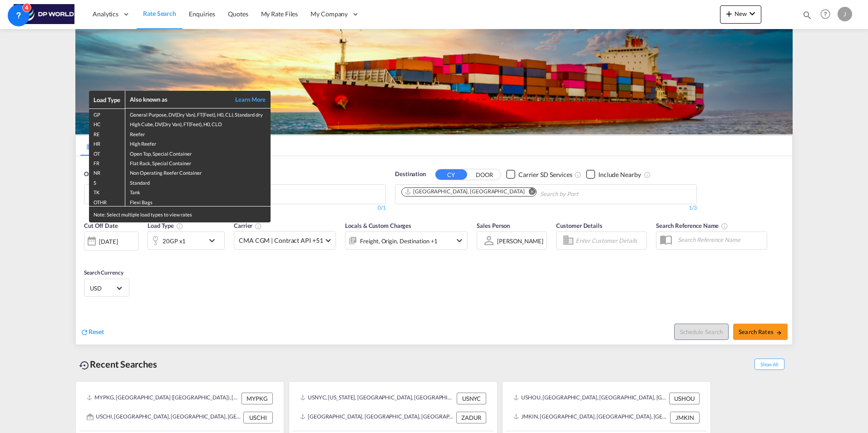 This screenshot has width=868, height=433. I want to click on a: Learn More, so click(245, 100).